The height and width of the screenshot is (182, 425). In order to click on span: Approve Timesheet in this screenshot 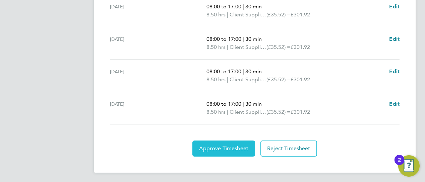, I will do `click(223, 149)`.